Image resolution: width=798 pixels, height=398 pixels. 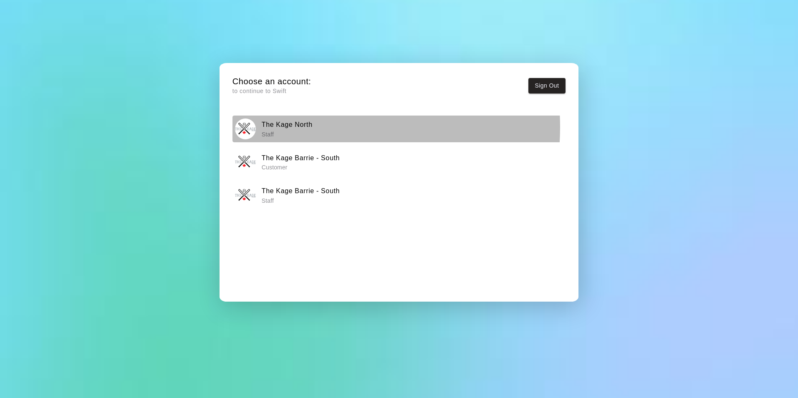 I want to click on button: The Kage Barrie - SouthThe Kage Barrie - South Customer, so click(x=399, y=162).